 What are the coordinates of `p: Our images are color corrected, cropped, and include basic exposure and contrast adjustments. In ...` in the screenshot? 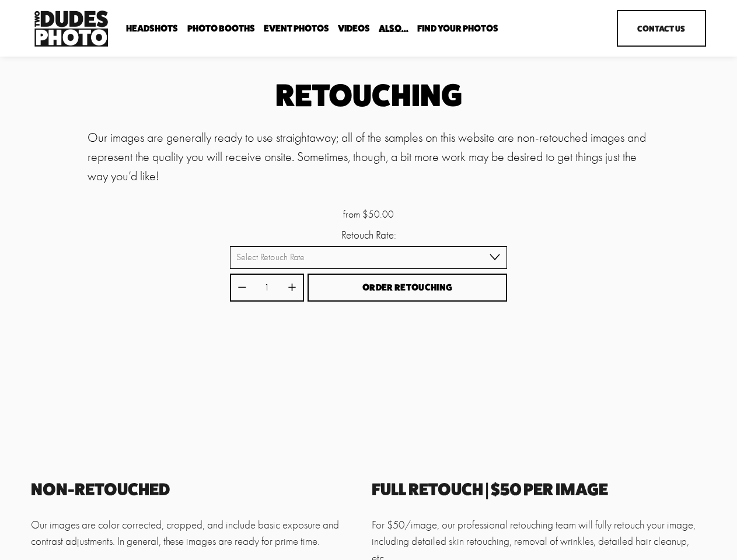 It's located at (198, 533).